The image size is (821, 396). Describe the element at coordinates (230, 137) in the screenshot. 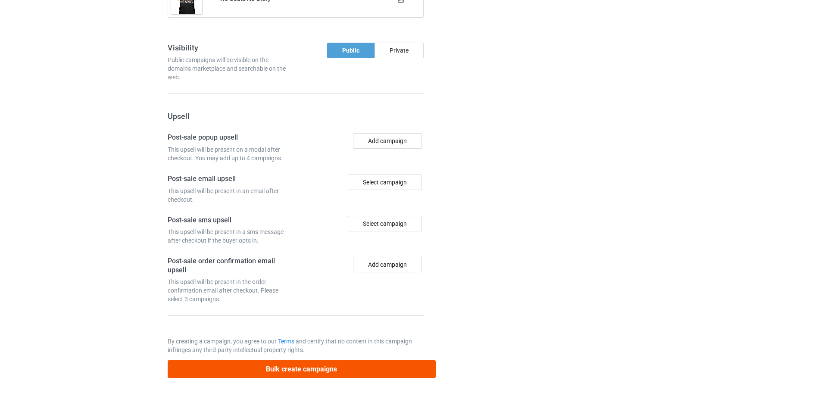

I see `h4: Post-sale popup upsell` at that location.